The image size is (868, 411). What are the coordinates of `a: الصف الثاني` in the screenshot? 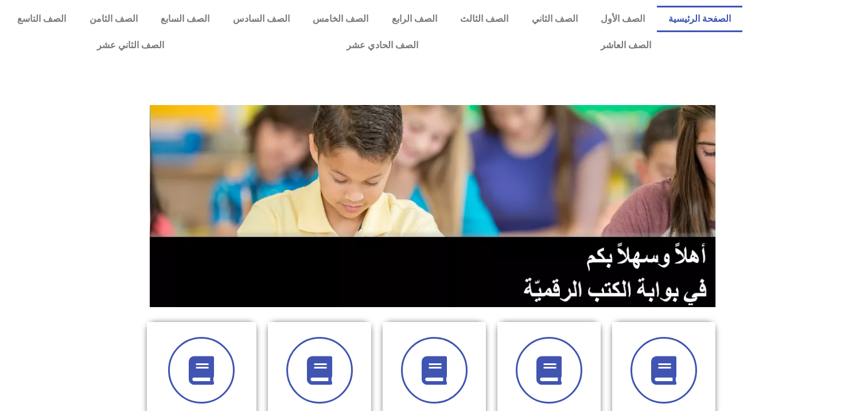 It's located at (555, 19).